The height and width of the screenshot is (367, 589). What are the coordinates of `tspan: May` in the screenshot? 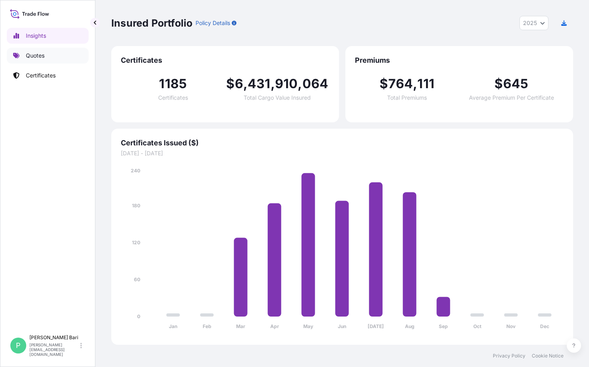 It's located at (308, 326).